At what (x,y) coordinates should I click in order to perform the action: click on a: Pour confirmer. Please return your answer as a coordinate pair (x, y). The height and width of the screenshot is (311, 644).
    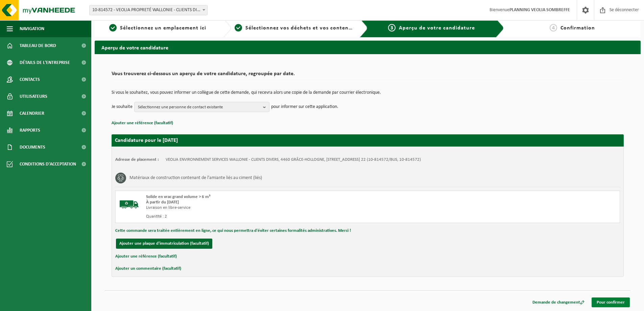
    Looking at the image, I should click on (611, 302).